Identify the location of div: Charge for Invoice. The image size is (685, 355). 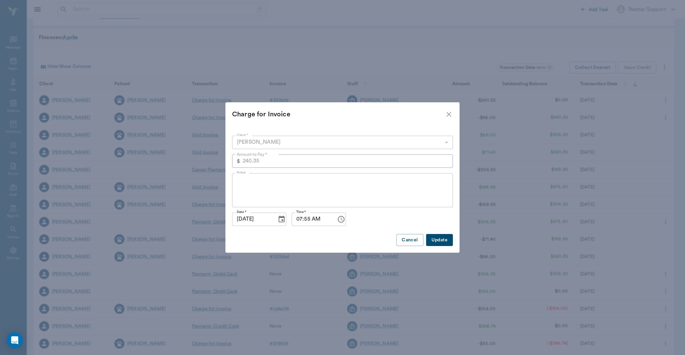
(338, 114).